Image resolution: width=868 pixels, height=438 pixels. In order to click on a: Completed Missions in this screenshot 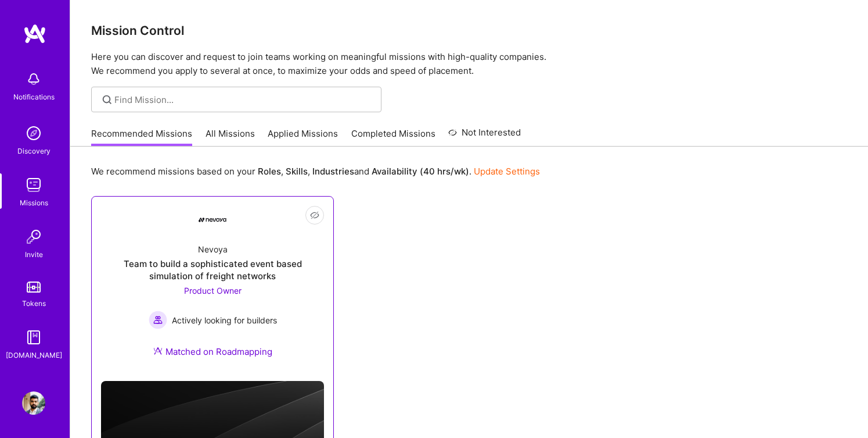, I will do `click(393, 136)`.